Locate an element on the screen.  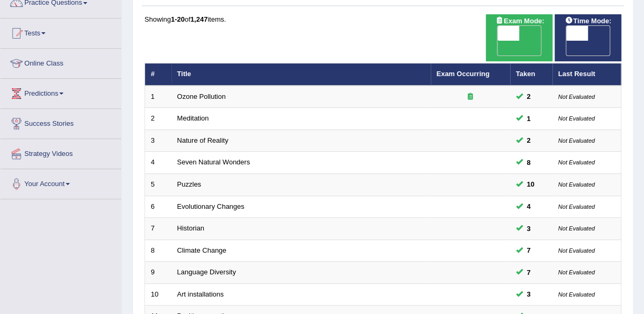
td: 4 is located at coordinates (158, 163).